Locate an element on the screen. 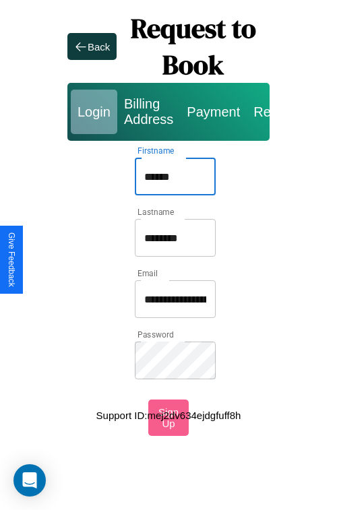 Image resolution: width=337 pixels, height=510 pixels. button: Sign Up is located at coordinates (168, 418).